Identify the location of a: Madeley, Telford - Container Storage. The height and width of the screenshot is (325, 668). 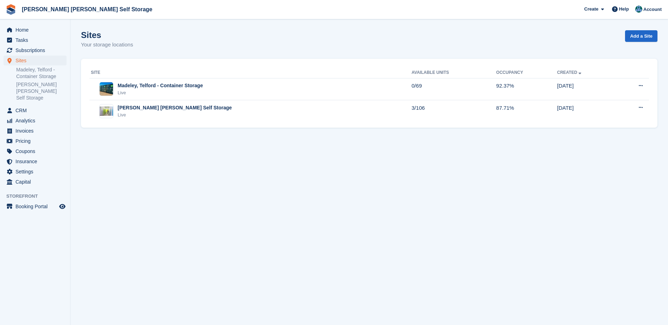
(41, 73).